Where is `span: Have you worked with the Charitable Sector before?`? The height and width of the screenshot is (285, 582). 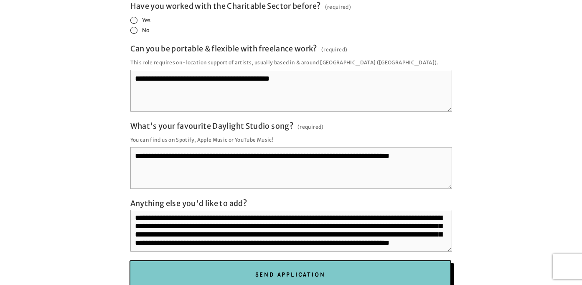
span: Have you worked with the Charitable Sector before? is located at coordinates (226, 6).